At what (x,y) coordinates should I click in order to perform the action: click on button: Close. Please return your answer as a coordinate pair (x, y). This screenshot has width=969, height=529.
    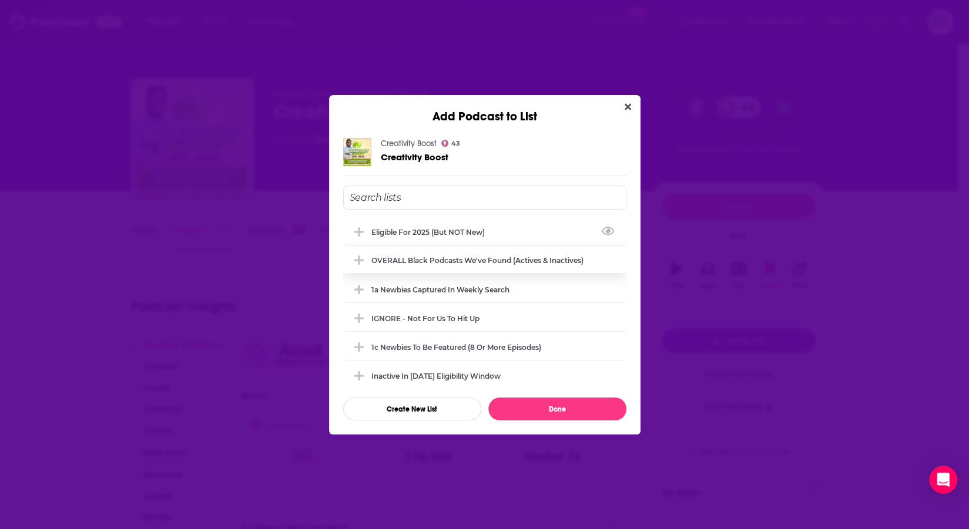
    Looking at the image, I should click on (627, 107).